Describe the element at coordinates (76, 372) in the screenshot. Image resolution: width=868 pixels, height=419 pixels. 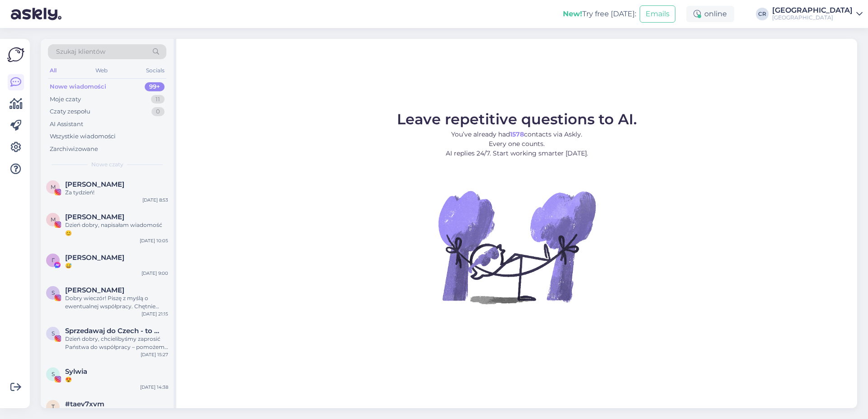
I see `span: Sylwia` at that location.